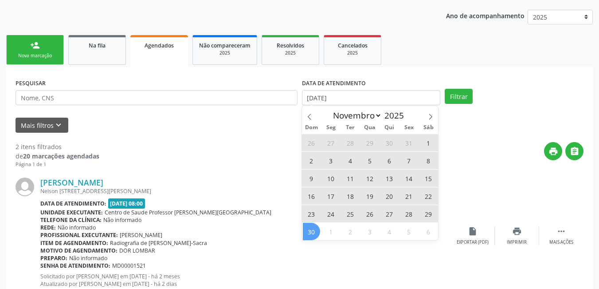 Image resolution: width=599 pixels, height=289 pixels. Describe the element at coordinates (353, 45) in the screenshot. I see `span: Cancelados` at that location.